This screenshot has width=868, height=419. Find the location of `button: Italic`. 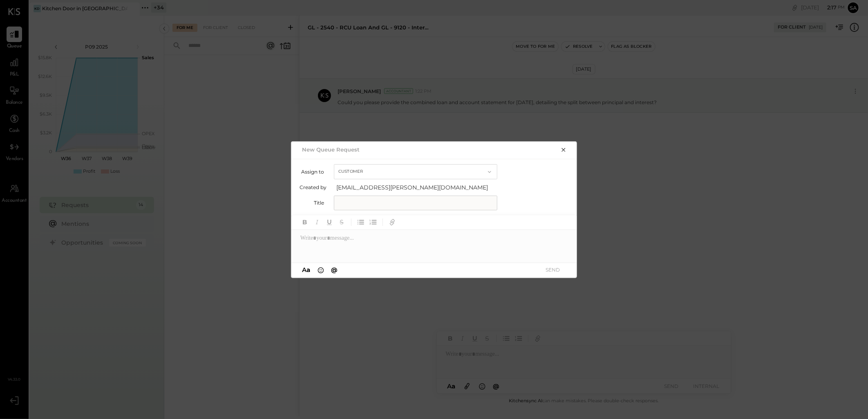

button: Italic is located at coordinates (317, 222).